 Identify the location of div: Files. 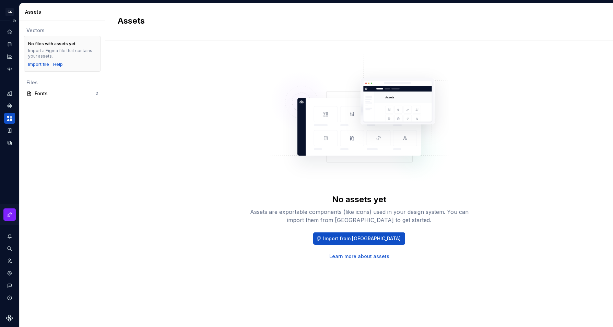
(62, 83).